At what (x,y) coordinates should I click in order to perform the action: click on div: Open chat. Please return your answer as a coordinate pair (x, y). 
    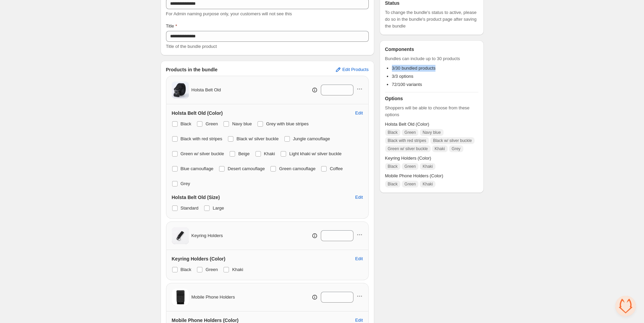
    Looking at the image, I should click on (626, 306).